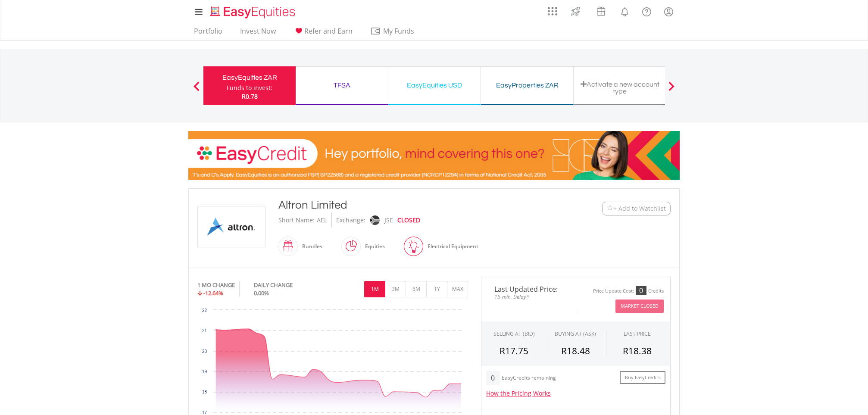 This screenshot has width=868, height=415. What do you see at coordinates (414, 205) in the screenshot?
I see `div: Altron Limited` at bounding box center [414, 205].